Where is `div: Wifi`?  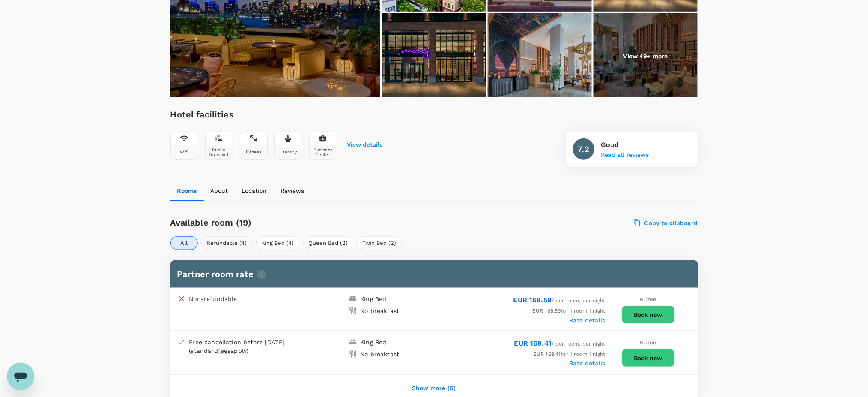 div: Wifi is located at coordinates (185, 152).